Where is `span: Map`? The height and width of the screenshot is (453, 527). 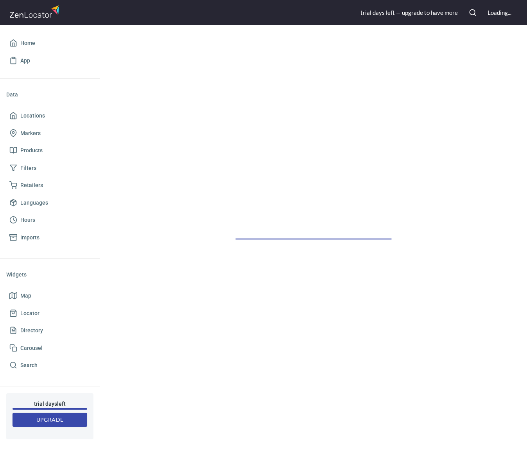
span: Map is located at coordinates (26, 296).